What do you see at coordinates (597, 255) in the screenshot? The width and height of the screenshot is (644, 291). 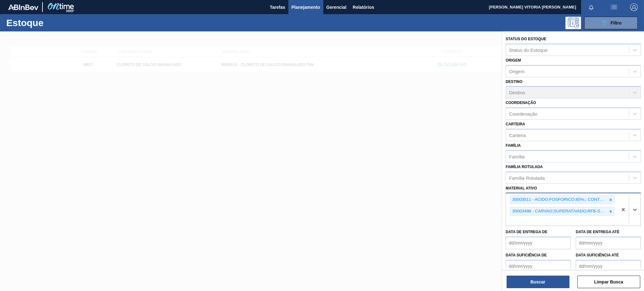 I see `label: Data suficiência até` at bounding box center [597, 255].